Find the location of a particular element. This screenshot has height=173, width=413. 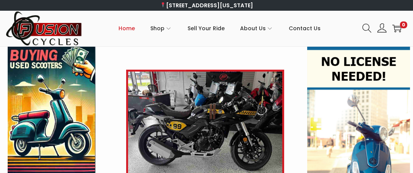

span: Contact Us is located at coordinates (304, 28).